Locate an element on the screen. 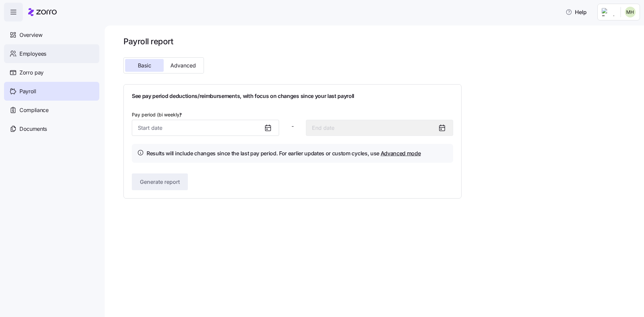 The image size is (644, 317). span: Generate report is located at coordinates (160, 182).